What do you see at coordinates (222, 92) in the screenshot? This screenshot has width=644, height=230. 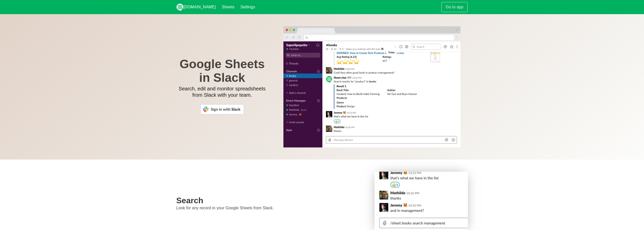 I see `p: Search, edit and monitor spreadsheets from Slack with your team.` at bounding box center [222, 92].